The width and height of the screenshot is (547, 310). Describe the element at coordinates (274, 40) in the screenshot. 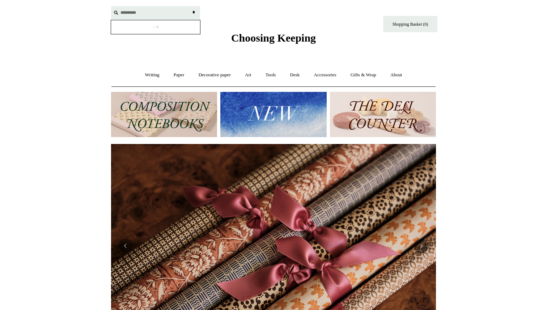

I see `a: Choosing Keeping` at that location.